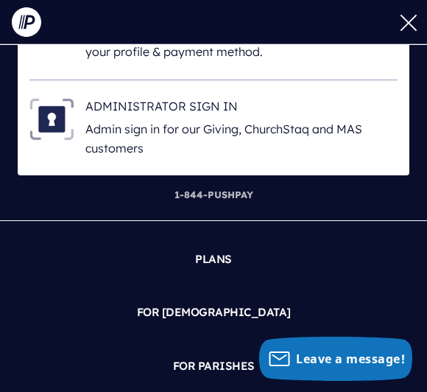  Describe the element at coordinates (242, 109) in the screenshot. I see `h6: ADMINISTRATOR SIGN IN` at that location.